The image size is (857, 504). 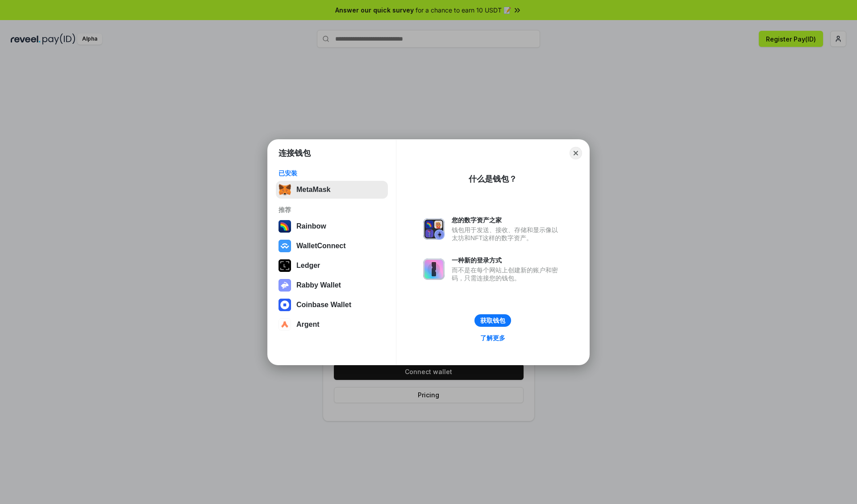 What do you see at coordinates (331, 285) in the screenshot?
I see `button: Rabby Wallet` at bounding box center [331, 285].